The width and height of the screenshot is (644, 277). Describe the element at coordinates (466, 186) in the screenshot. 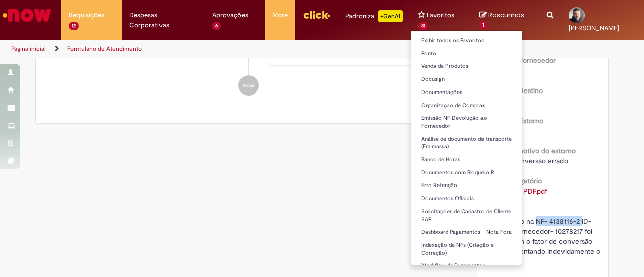

I see `a: Erro Retenção` at that location.